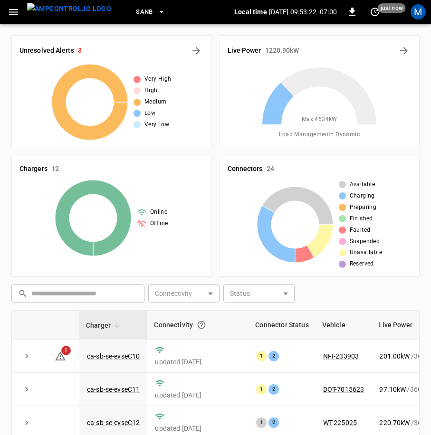 The width and height of the screenshot is (431, 435). I want to click on p: 97.10 kW, so click(392, 390).